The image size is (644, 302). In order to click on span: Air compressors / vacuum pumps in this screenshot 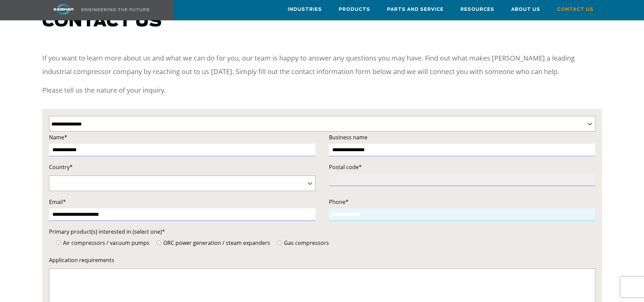, I will do `click(105, 243)`.